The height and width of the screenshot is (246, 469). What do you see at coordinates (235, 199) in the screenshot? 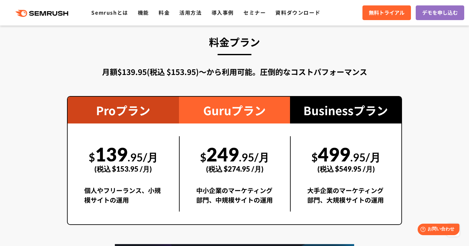
I see `div: 中小企業のマーケティング部門、中規模サイトの運用` at bounding box center [235, 199].